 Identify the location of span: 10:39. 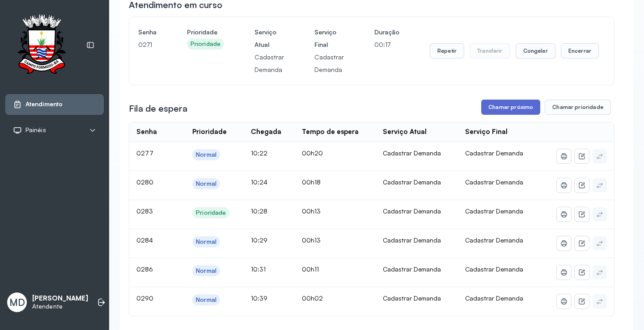
(259, 298).